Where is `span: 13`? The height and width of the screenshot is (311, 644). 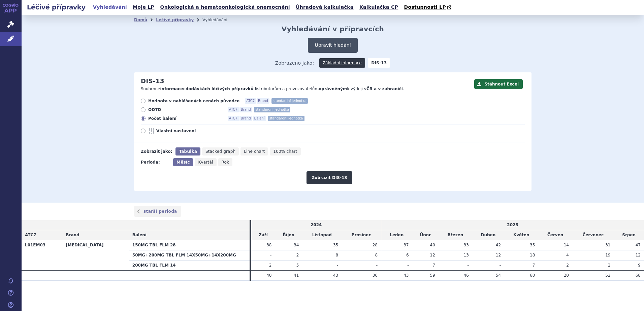
span: 13 is located at coordinates (466, 255).